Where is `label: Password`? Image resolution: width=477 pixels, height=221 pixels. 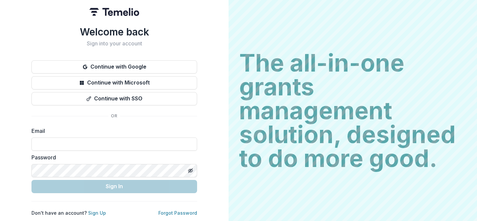
label: Password is located at coordinates (112, 157).